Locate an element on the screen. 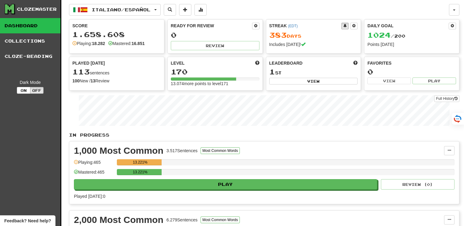 This screenshot has height=226, width=464. span: / 200 is located at coordinates (386, 36).